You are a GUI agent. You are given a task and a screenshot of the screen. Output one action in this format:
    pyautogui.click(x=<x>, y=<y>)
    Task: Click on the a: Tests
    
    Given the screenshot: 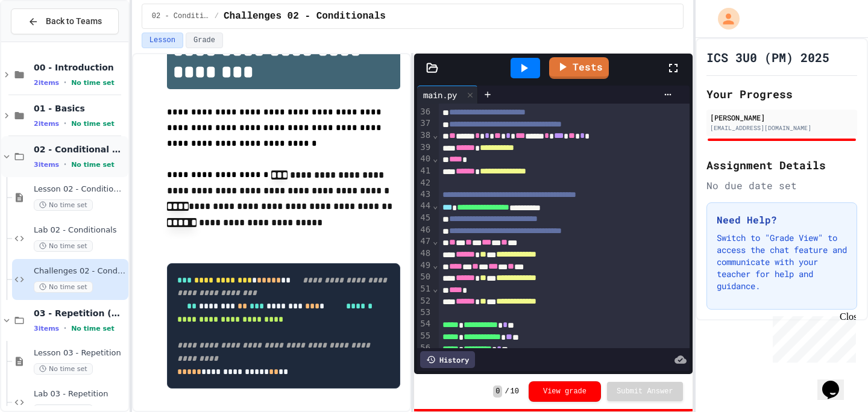 What is the action you would take?
    pyautogui.click(x=579, y=68)
    